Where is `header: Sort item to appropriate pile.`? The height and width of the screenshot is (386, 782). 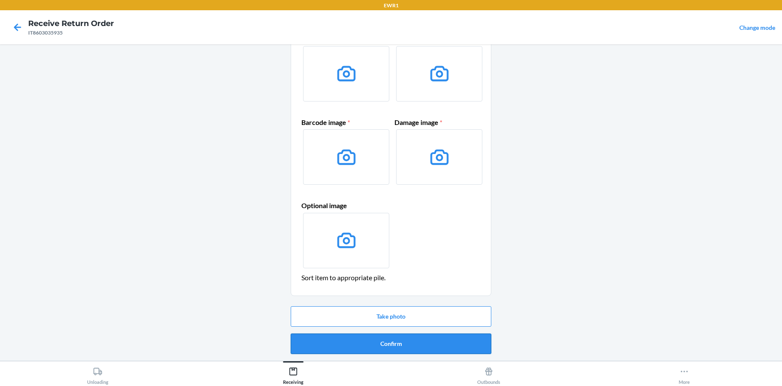
header: Sort item to appropriate pile. is located at coordinates (391, 278).